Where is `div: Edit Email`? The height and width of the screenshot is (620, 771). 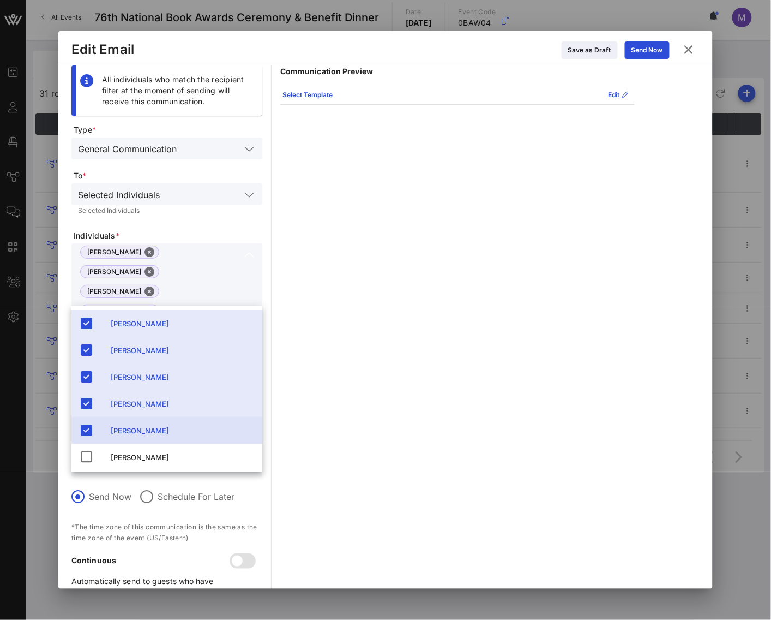 div: Edit Email is located at coordinates (103, 50).